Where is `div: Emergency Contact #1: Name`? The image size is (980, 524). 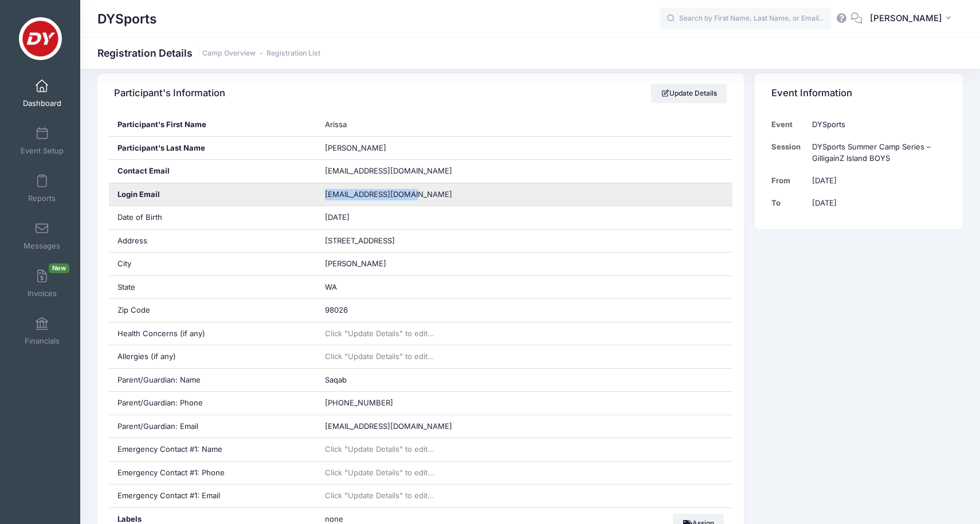 div: Emergency Contact #1: Name is located at coordinates (212, 450).